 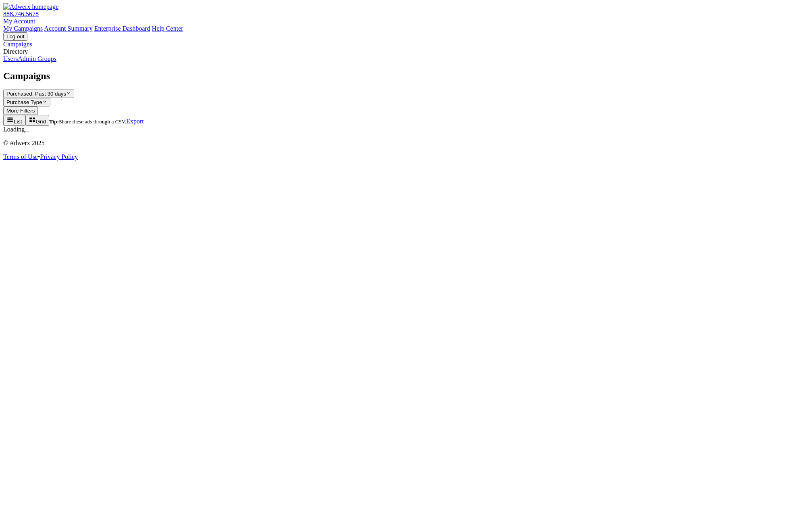 What do you see at coordinates (41, 121) in the screenshot?
I see `span: Grid` at bounding box center [41, 121].